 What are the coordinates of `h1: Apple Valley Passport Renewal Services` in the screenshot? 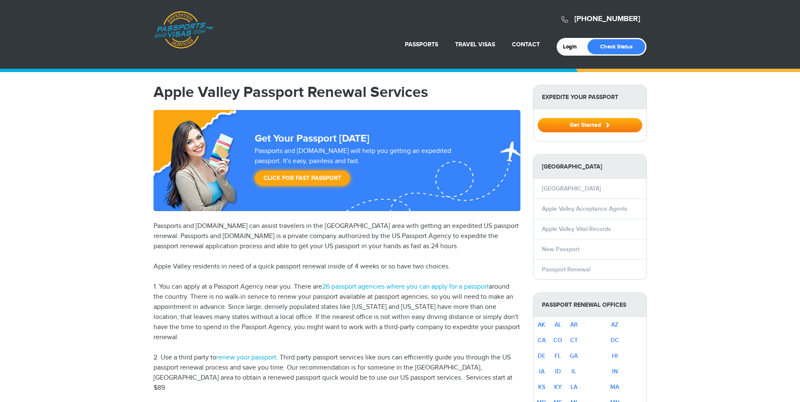 It's located at (337, 92).